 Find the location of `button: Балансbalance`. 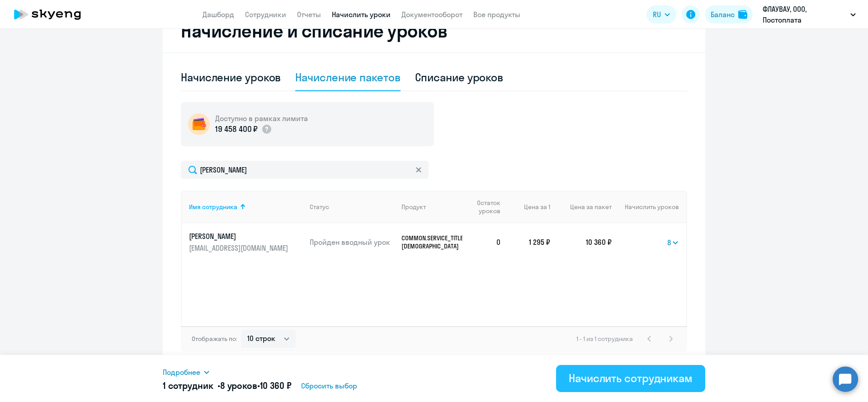

button: Балансbalance is located at coordinates (728, 15).